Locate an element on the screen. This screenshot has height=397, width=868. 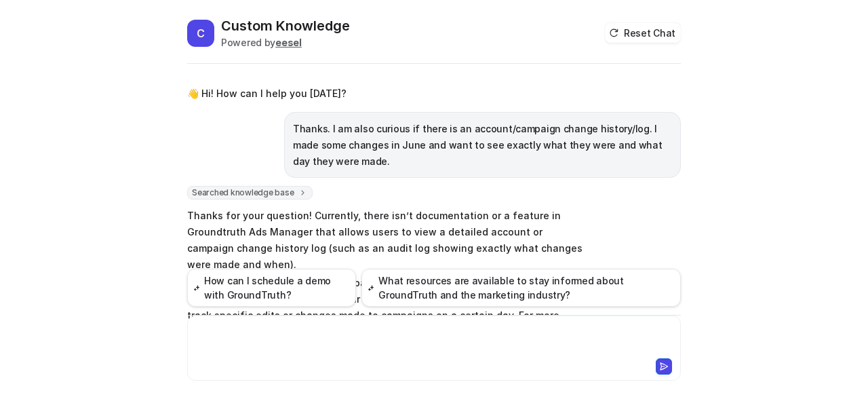
button: How can I schedule a demo with GroundTruth? is located at coordinates (271, 288).